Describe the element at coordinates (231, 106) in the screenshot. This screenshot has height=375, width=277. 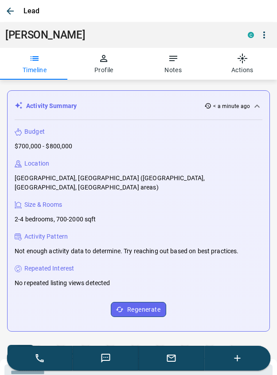
I see `p: < a minute ago` at that location.